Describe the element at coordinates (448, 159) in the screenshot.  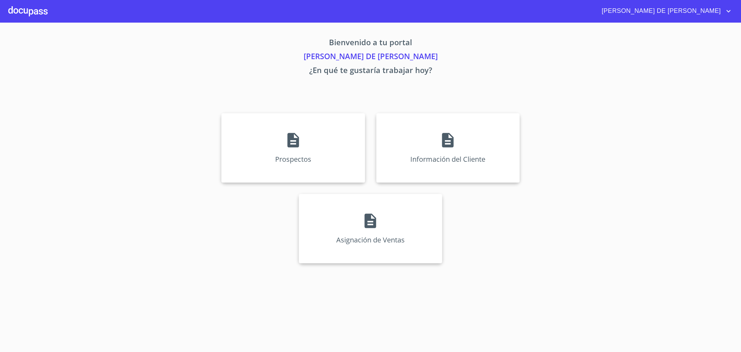
I see `p: Información del Cliente` at that location.